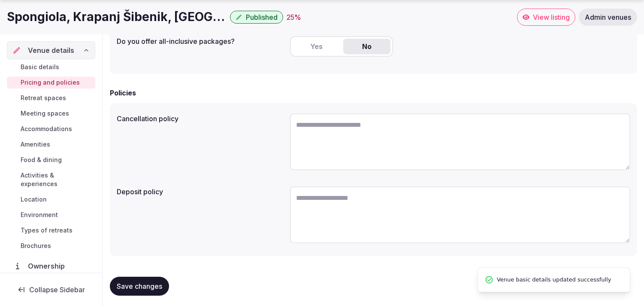 The image size is (644, 306). Describe the element at coordinates (51, 246) in the screenshot. I see `a: Brochures` at that location.